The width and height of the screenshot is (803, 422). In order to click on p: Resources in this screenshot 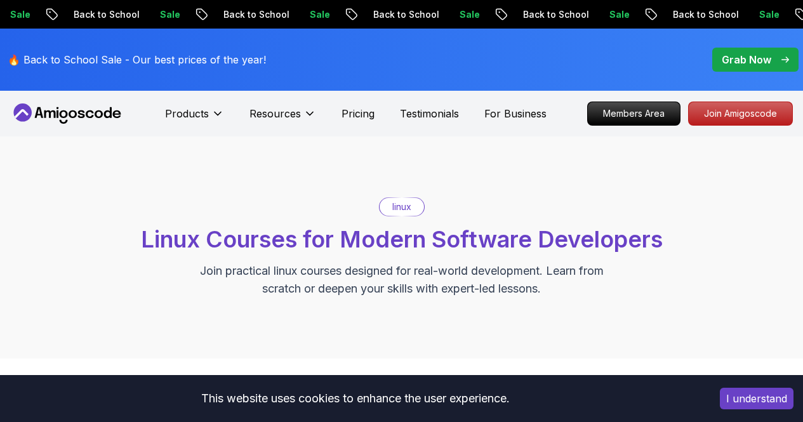, I will do `click(275, 114)`.